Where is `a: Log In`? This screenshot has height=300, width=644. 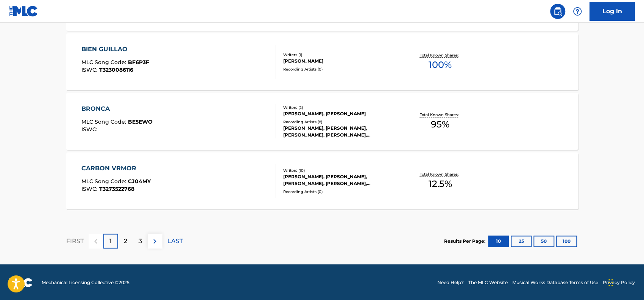
a: Log In is located at coordinates (612, 11).